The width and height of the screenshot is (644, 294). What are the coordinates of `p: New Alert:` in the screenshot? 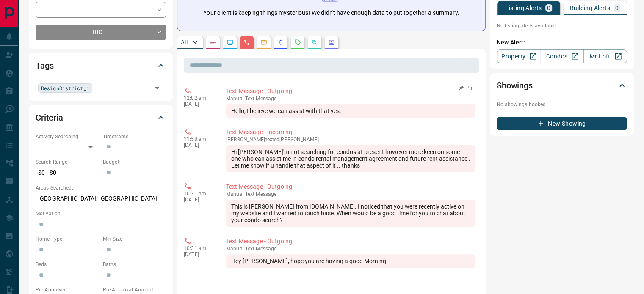 It's located at (562, 42).